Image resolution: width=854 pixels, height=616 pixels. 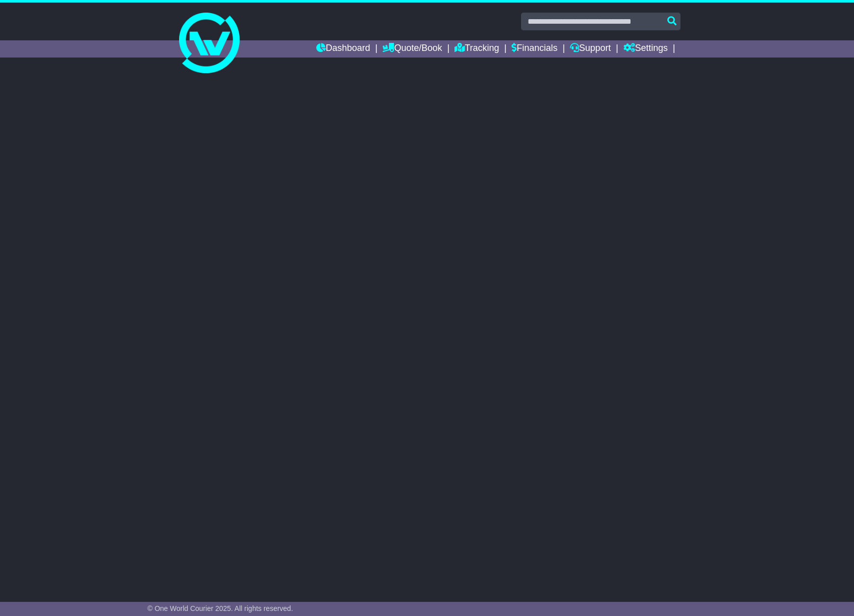 What do you see at coordinates (590, 49) in the screenshot?
I see `a: Support` at bounding box center [590, 49].